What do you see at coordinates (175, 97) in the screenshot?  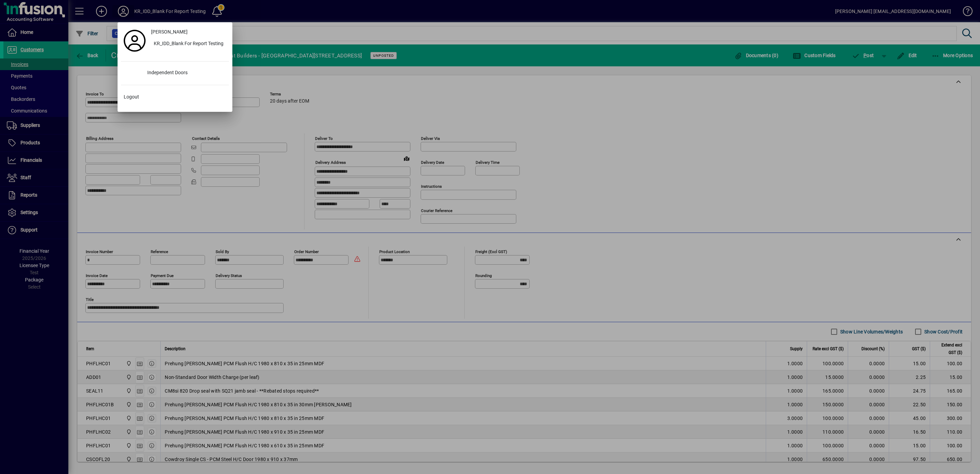 I see `button: Logout` at bounding box center [175, 97].